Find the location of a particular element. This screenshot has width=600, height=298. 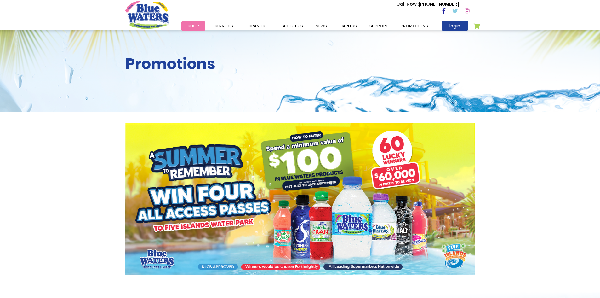

a: Promotions is located at coordinates (414, 26).